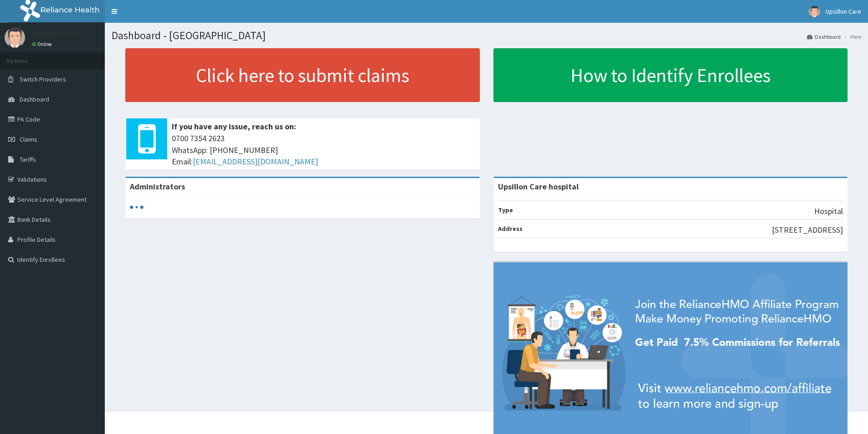  I want to click on p: Hospital, so click(829, 211).